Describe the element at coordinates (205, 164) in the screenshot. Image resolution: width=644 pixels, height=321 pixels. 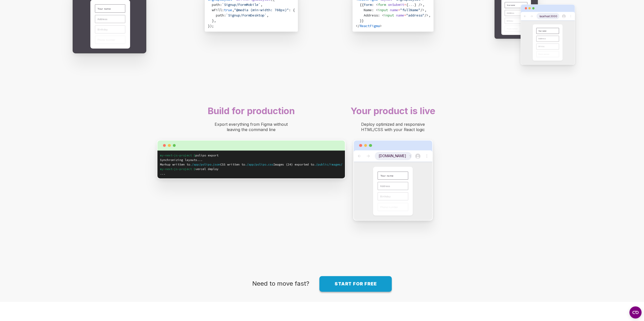
I see `span: ./app/polipo.json` at that location.